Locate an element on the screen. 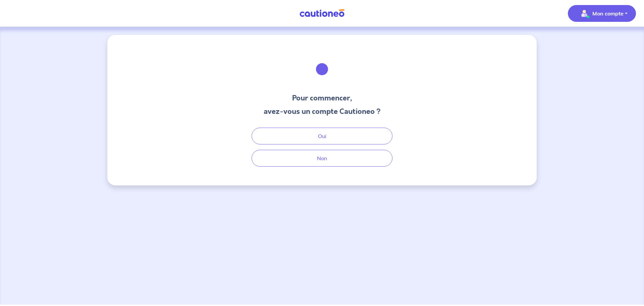  button: Oui is located at coordinates (322, 136).